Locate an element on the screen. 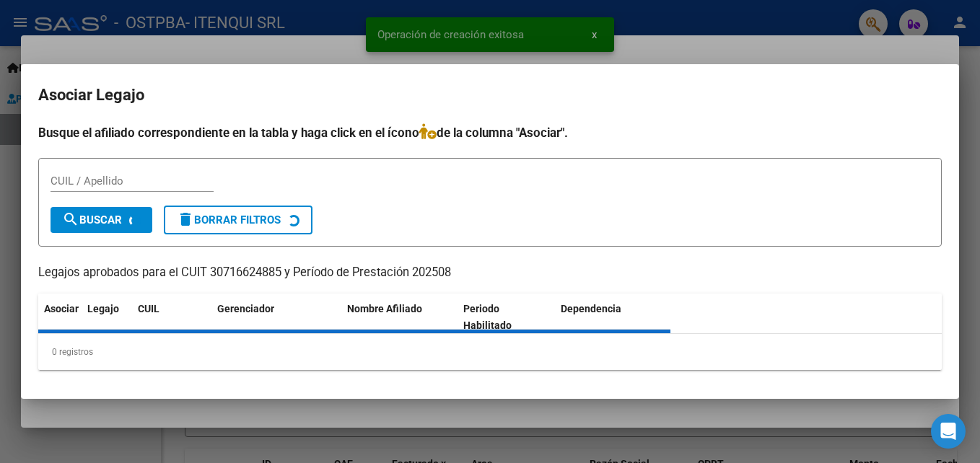  div: 0 registros is located at coordinates (490, 352).